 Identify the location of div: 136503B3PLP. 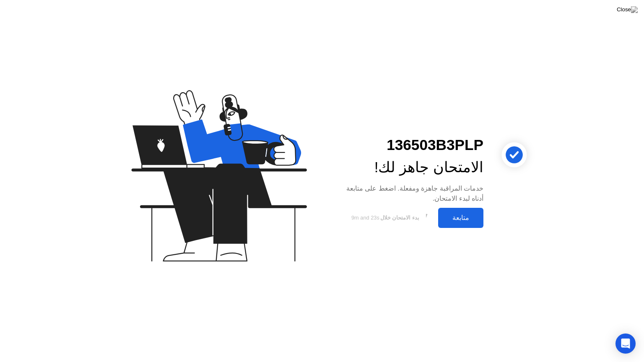
(409, 145).